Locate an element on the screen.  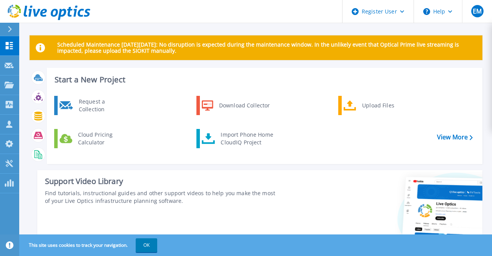
a: Upload Files is located at coordinates (377, 105).